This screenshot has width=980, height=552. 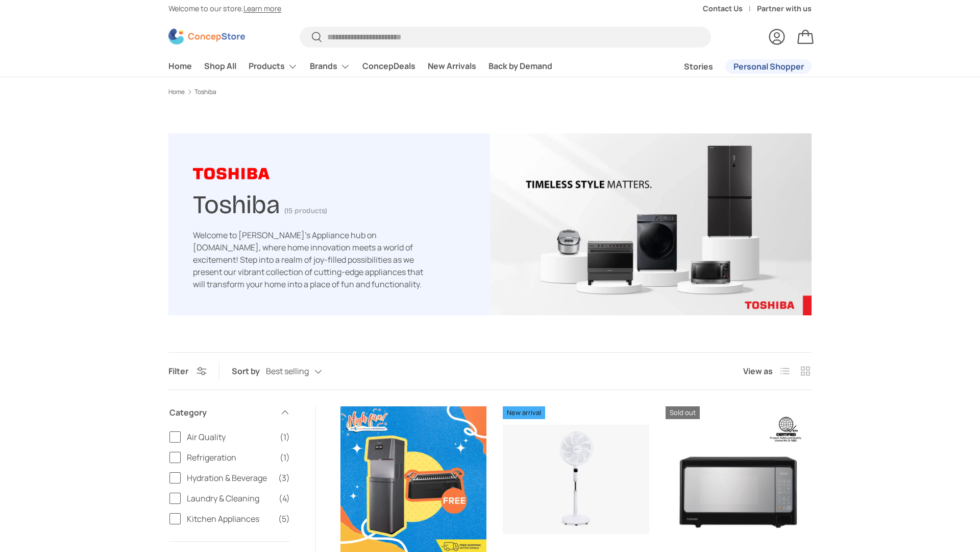 I want to click on span: Category, so click(x=221, y=412).